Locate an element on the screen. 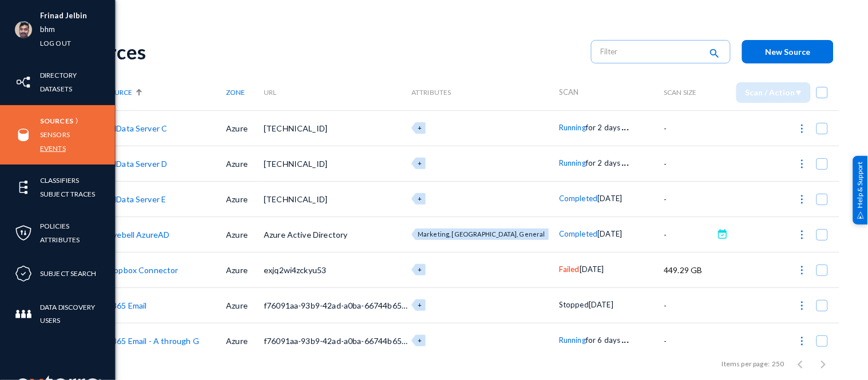 This screenshot has width=868, height=380. a: Policies is located at coordinates (54, 226).